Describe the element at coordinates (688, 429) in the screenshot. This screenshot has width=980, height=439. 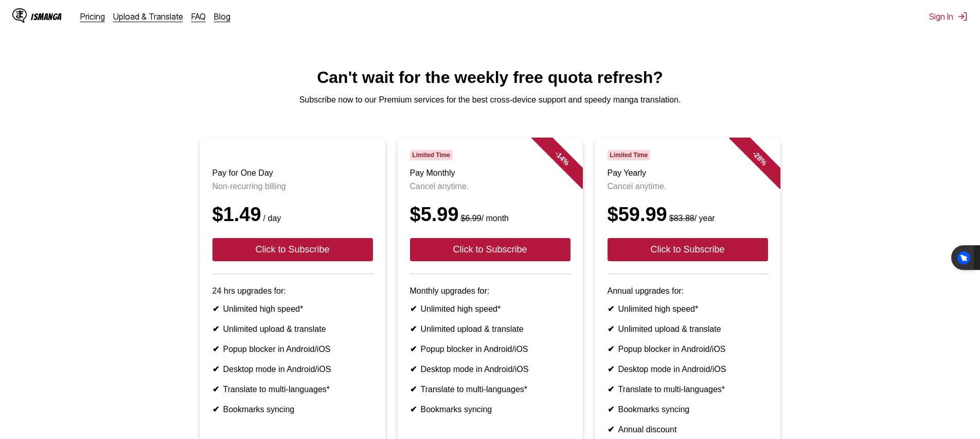
I see `li: Annual discount` at that location.